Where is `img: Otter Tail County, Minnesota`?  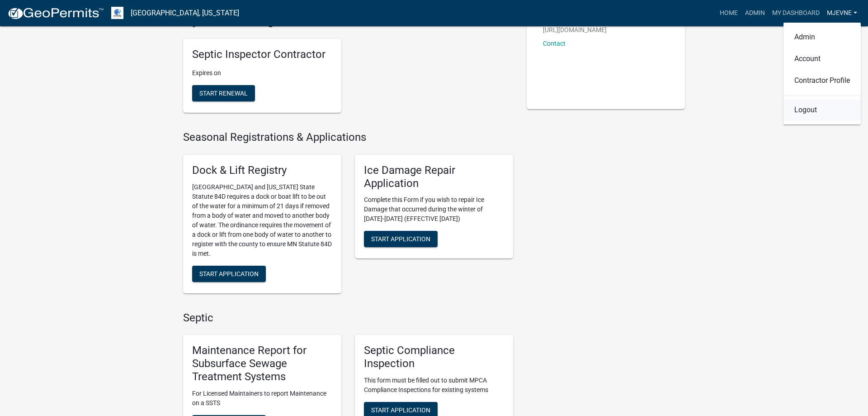
img: Otter Tail County, Minnesota is located at coordinates (117, 13).